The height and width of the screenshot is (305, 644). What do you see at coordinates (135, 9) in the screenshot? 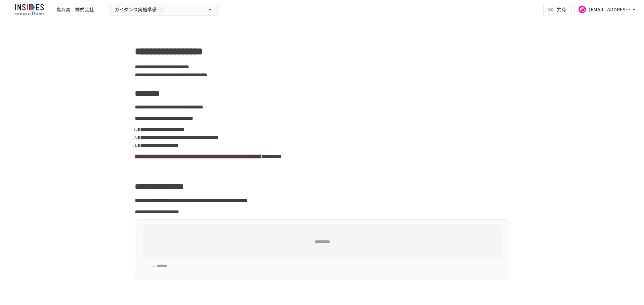
I see `span: ガイダンス実施準備` at bounding box center [135, 9].